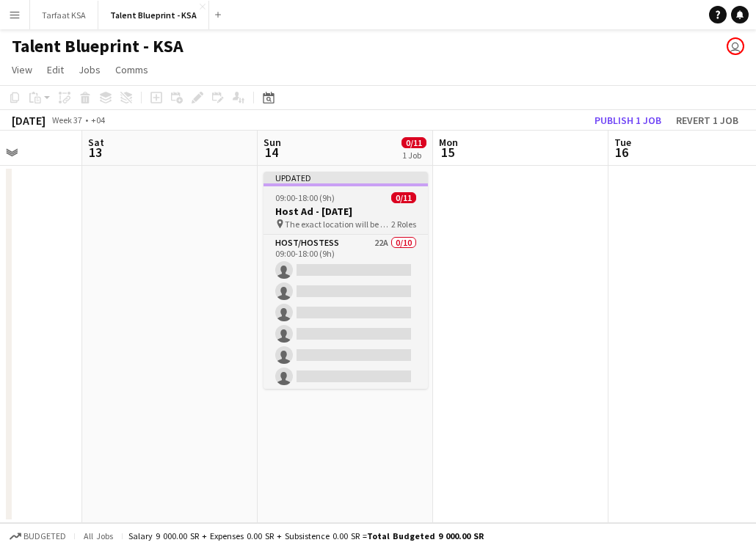  I want to click on button: Budgeted, so click(38, 536).